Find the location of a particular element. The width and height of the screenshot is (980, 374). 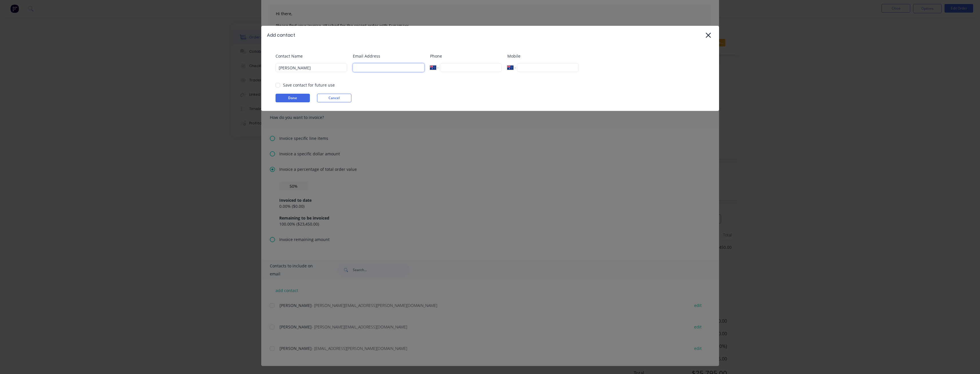

div: Save contact for future use is located at coordinates (309, 85).